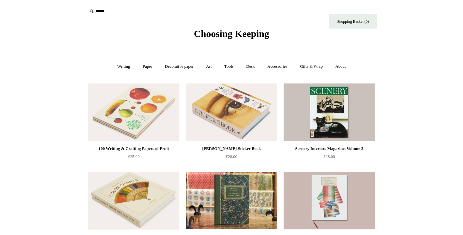 Image resolution: width=463 pixels, height=235 pixels. What do you see at coordinates (311, 67) in the screenshot?
I see `a: Gifts & Wrap` at bounding box center [311, 67].